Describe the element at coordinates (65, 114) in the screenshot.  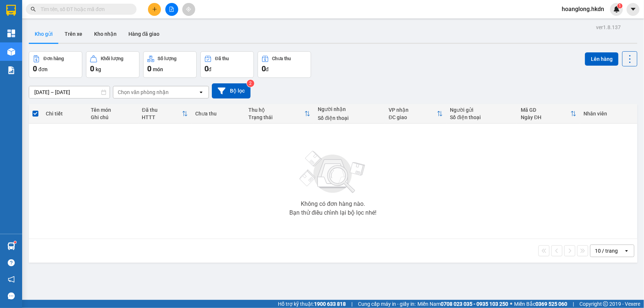
I see `div: Chi tiết` at that location.